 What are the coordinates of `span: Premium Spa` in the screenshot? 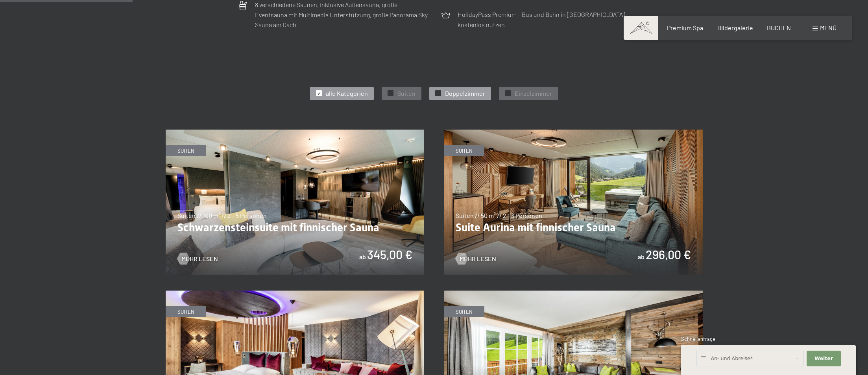 It's located at (684, 28).